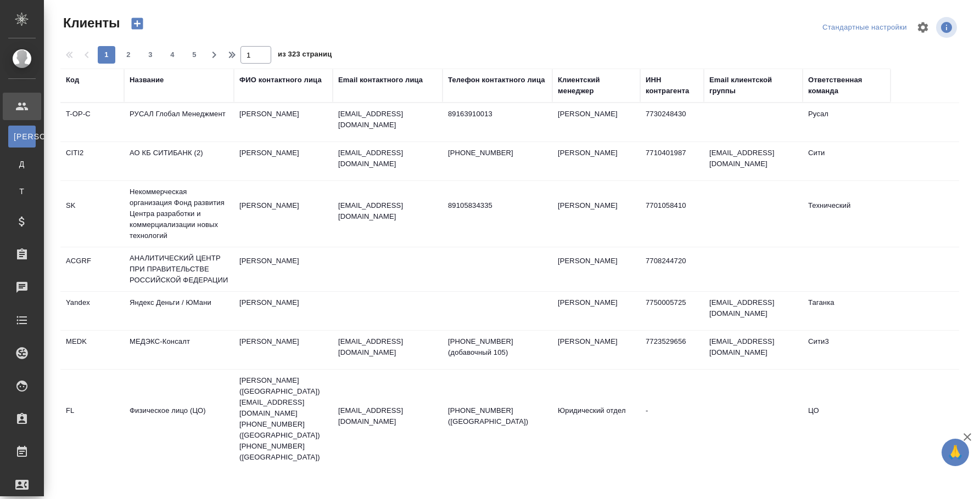 Image resolution: width=980 pixels, height=499 pixels. What do you see at coordinates (753, 85) in the screenshot?
I see `div: Email клиентской группы` at bounding box center [753, 85].